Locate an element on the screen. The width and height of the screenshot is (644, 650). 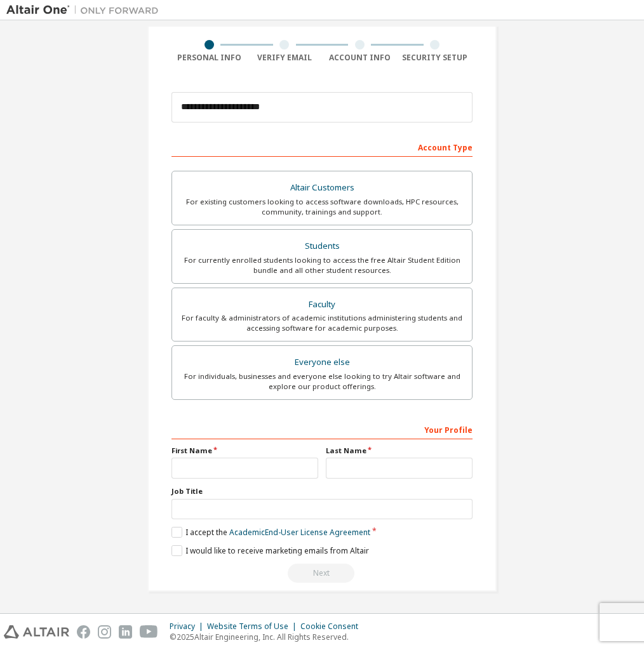
div: Cookie Consent is located at coordinates (333, 626).